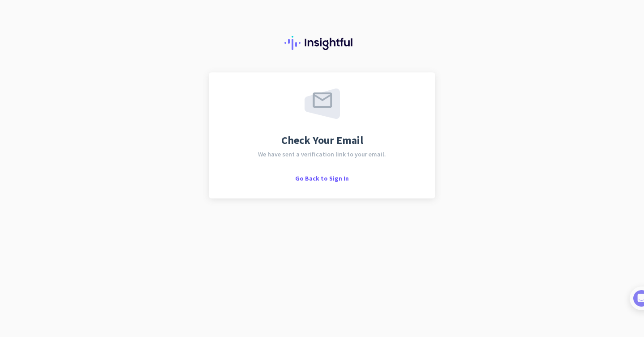 The width and height of the screenshot is (644, 337). Describe the element at coordinates (322, 103) in the screenshot. I see `img: email-sent` at that location.